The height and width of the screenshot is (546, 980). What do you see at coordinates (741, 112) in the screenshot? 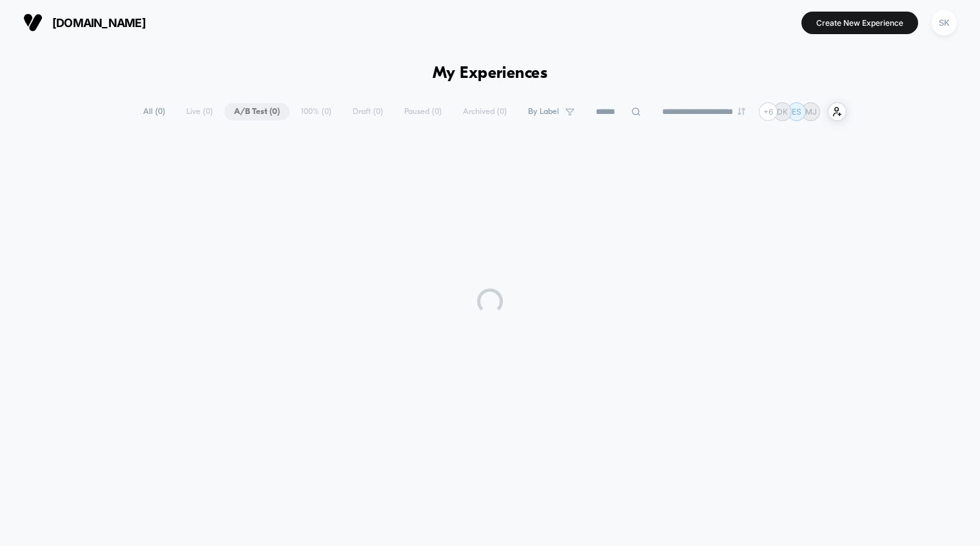
I see `img: end` at bounding box center [741, 112].